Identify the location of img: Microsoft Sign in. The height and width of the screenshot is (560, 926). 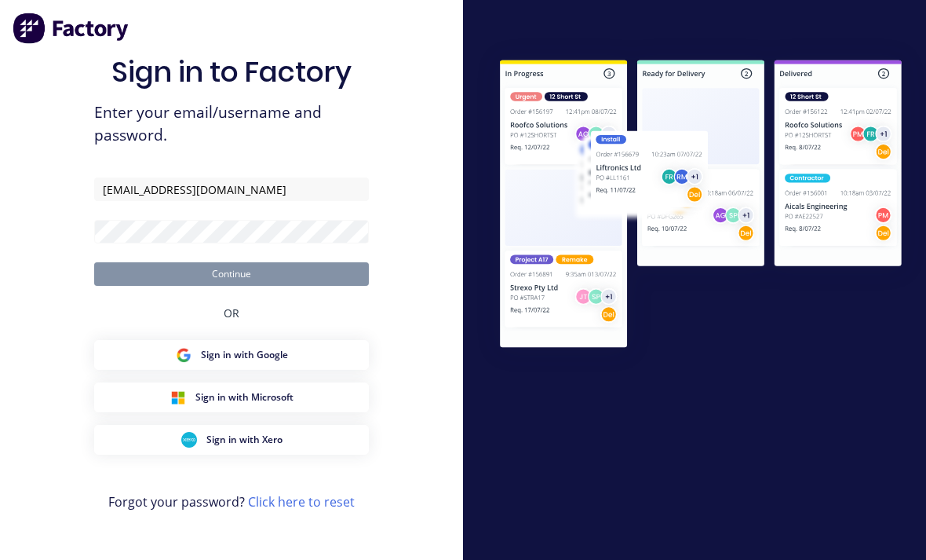
(178, 397).